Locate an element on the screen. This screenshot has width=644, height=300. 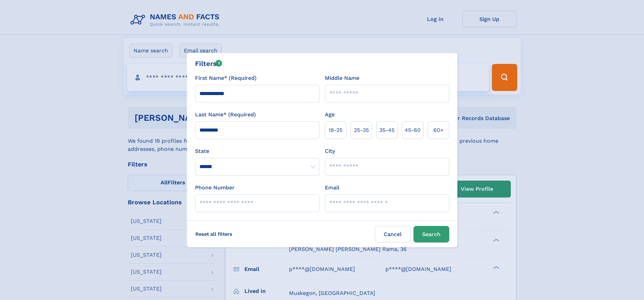
label: City is located at coordinates (330, 151).